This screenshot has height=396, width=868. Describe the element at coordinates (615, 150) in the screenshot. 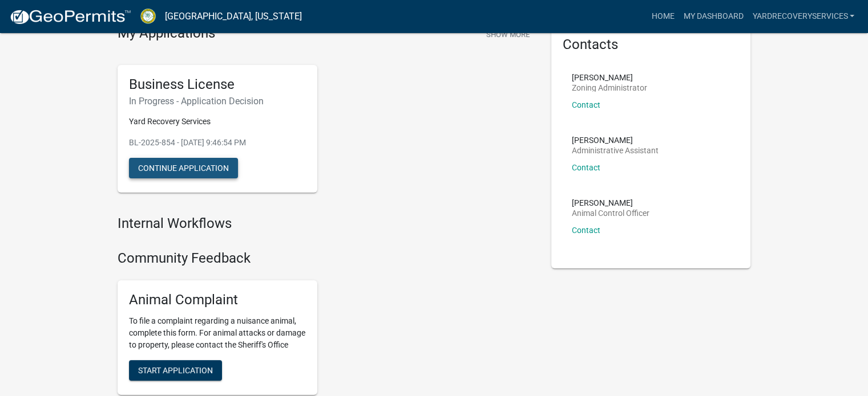

I see `p: Administrative Assistant` at that location.